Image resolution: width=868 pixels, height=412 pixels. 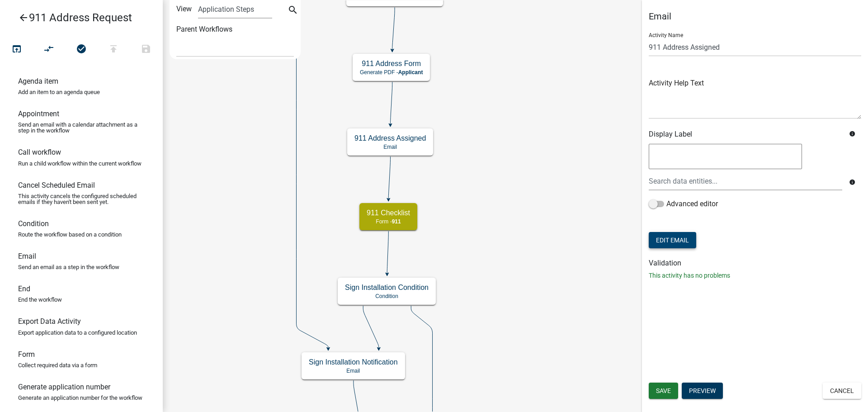 I want to click on a: 911 Address Request, so click(x=77, y=18).